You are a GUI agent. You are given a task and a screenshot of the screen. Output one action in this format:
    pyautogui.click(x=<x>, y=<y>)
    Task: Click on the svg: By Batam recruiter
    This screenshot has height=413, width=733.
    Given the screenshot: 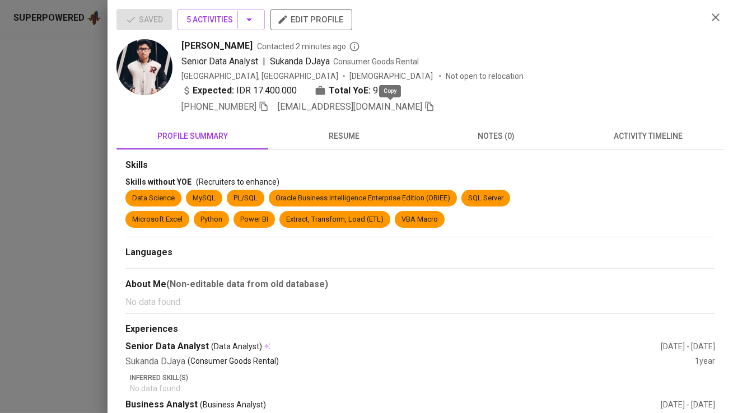 What is the action you would take?
    pyautogui.click(x=354, y=46)
    